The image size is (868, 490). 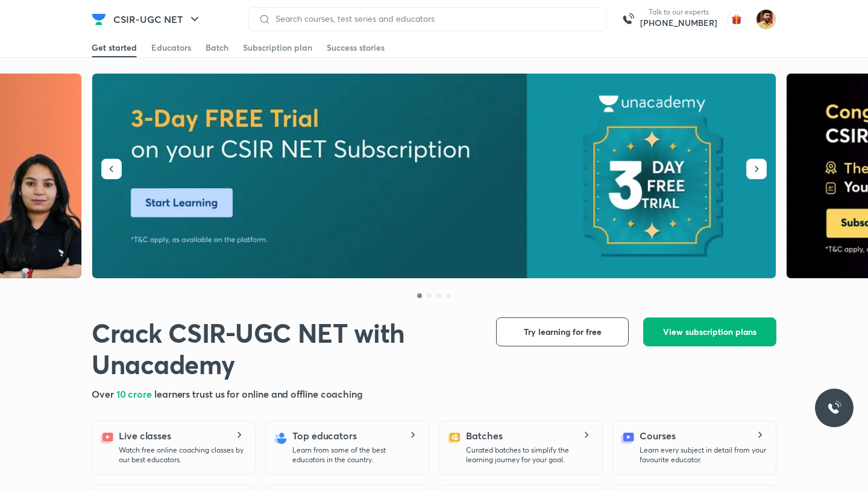 I want to click on h5: Top educators, so click(x=324, y=436).